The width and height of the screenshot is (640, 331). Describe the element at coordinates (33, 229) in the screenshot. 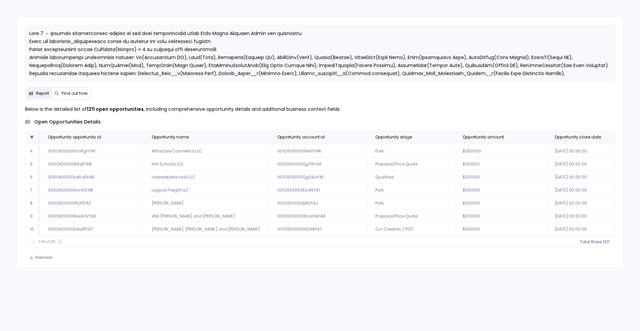

I see `td: 10` at that location.